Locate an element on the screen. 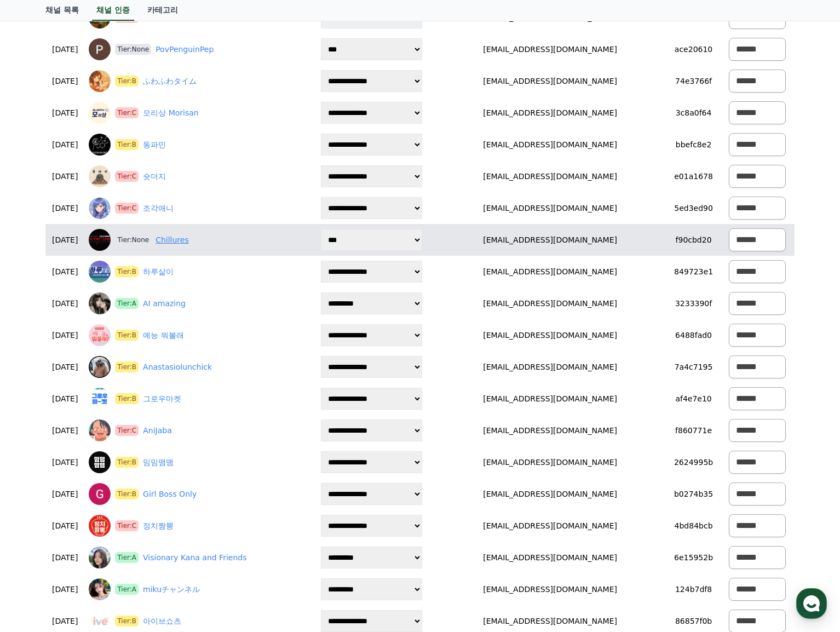 The height and width of the screenshot is (632, 840). td: 3233390f is located at coordinates (694, 304).